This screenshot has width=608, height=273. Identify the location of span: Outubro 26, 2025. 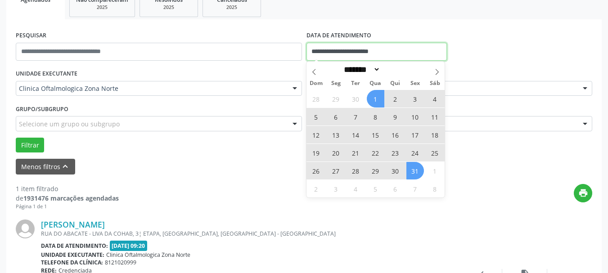
(316, 171).